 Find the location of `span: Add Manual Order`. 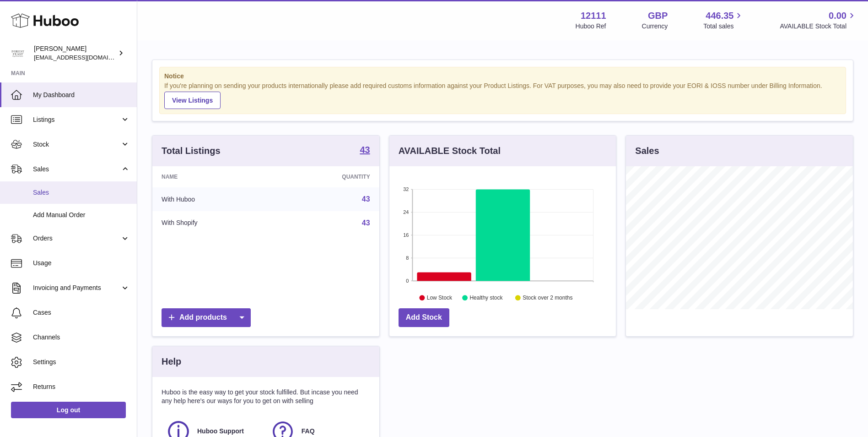

span: Add Manual Order is located at coordinates (81, 215).